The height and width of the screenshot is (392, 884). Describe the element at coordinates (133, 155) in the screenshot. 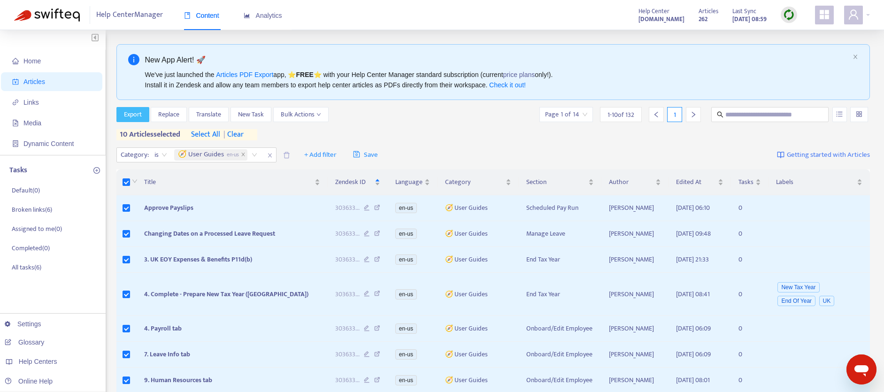

I see `span: Category :` at that location.